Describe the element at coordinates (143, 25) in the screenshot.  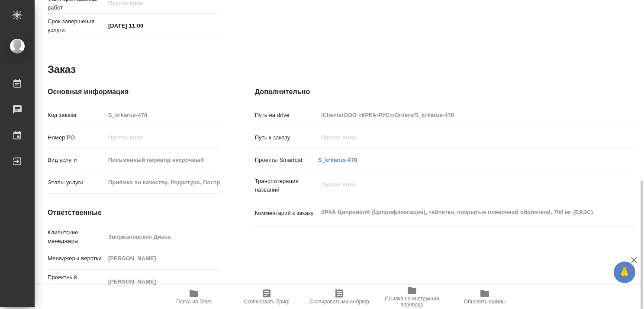
I see `input: ✎ Введи что-нибудь` at that location.